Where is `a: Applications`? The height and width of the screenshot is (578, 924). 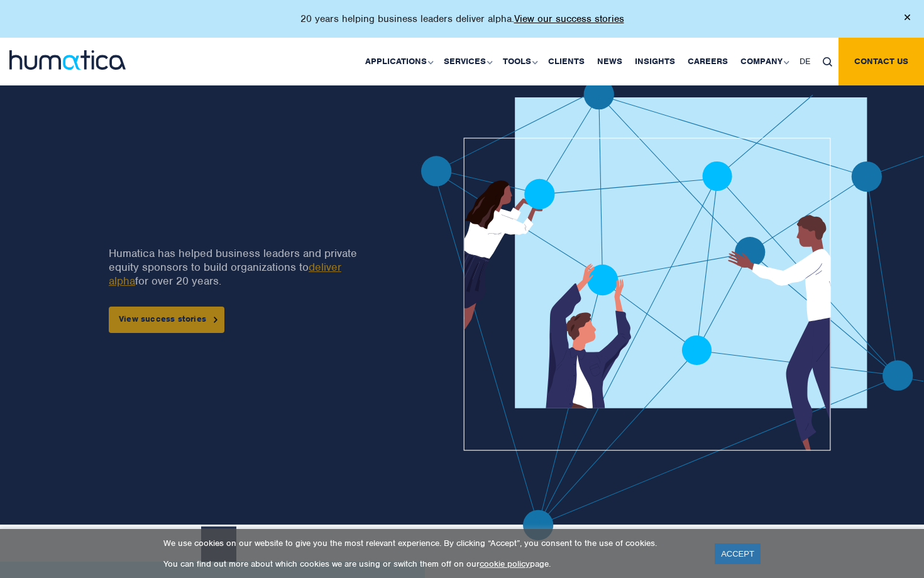 a: Applications is located at coordinates (397, 61).